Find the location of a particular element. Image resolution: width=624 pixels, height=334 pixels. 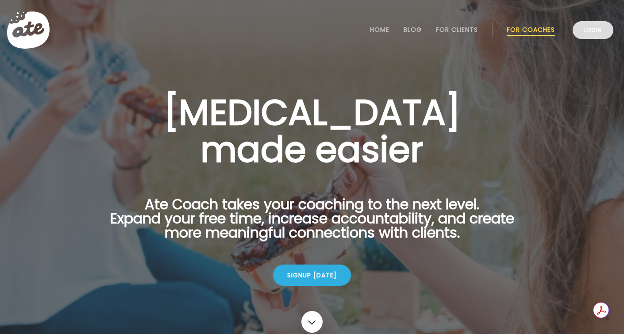

p: Ate Coach takes your coaching to the next level. Expand your free time, increase accountability, ... is located at coordinates (312, 224).